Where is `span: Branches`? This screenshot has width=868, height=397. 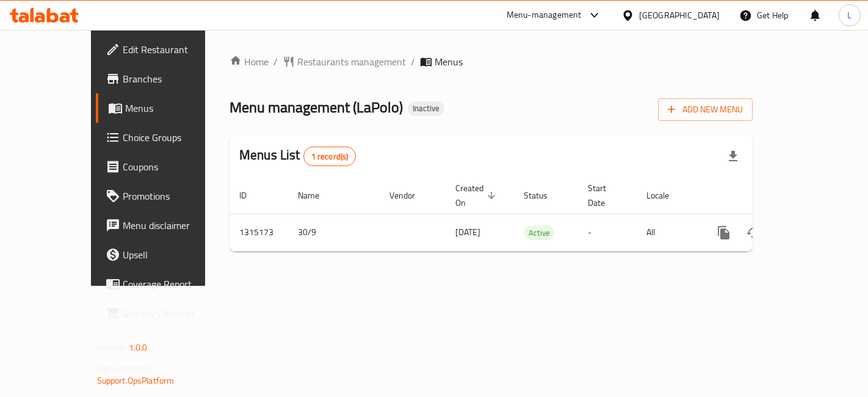
span: Branches is located at coordinates (174, 79).